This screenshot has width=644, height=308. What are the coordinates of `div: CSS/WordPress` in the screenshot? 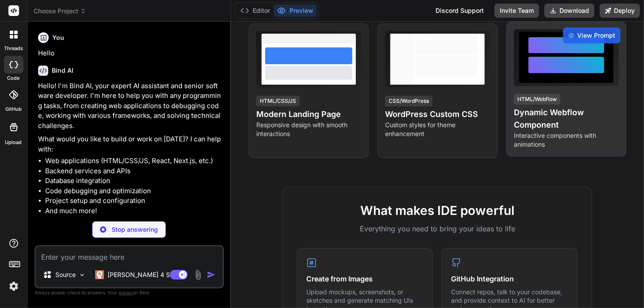 It's located at (409, 101).